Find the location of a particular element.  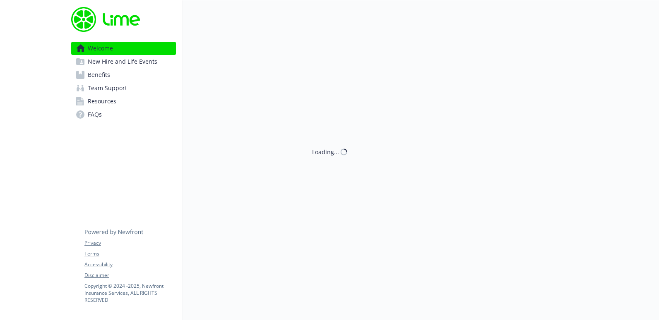

span: Resources is located at coordinates (102, 101).